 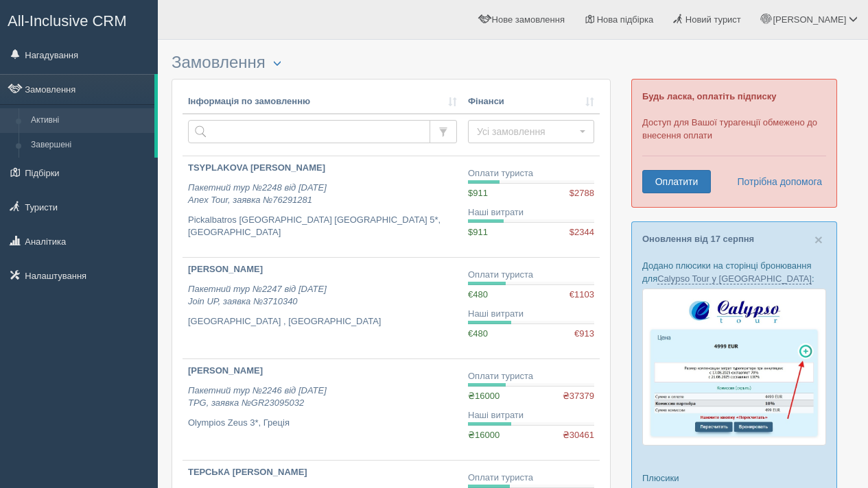 I want to click on a: Інформація по замовленню, so click(x=322, y=101).